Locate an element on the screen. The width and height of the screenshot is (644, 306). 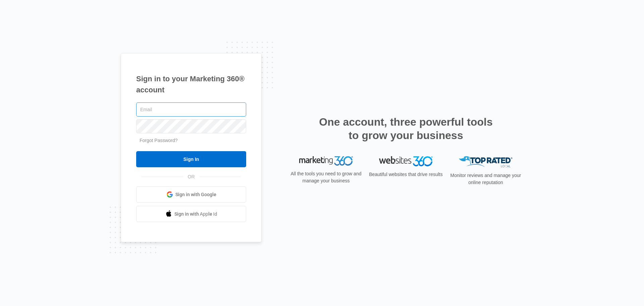
span: Sign in with Google is located at coordinates (196, 195).